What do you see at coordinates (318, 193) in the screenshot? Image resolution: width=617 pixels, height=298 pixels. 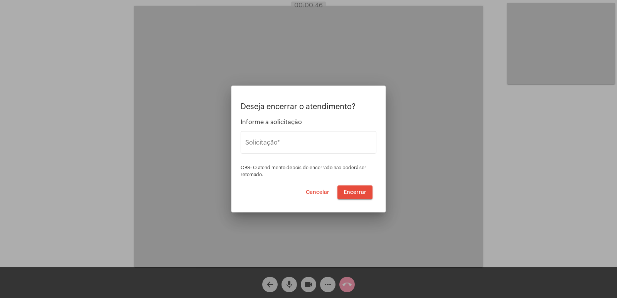 I see `button: Cancelar` at bounding box center [318, 193].